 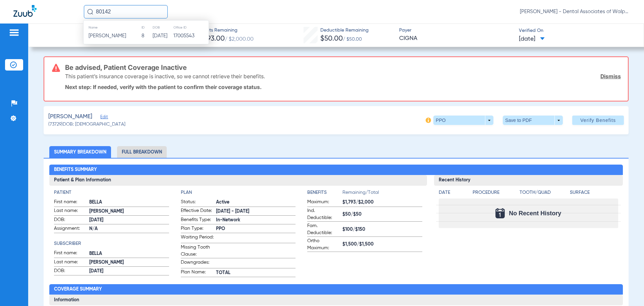 I want to click on span: $1,793.00, so click(x=210, y=39).